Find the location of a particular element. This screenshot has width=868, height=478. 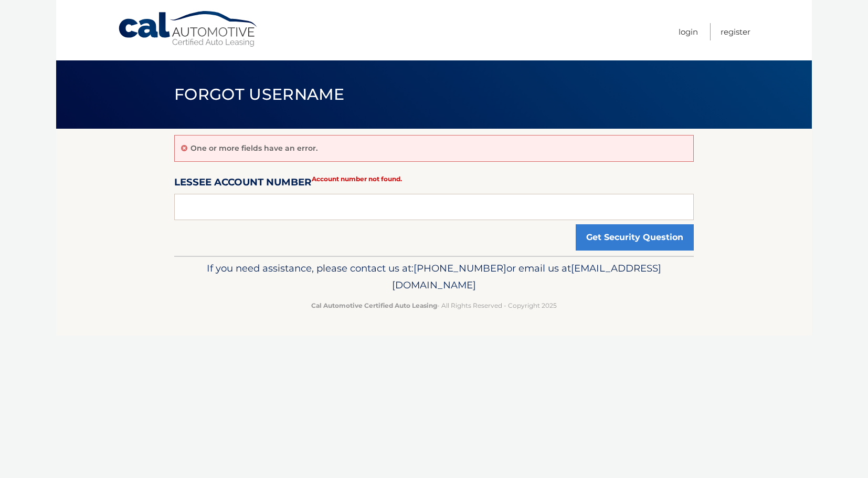

p: One or more fields have an error. is located at coordinates (254, 148).